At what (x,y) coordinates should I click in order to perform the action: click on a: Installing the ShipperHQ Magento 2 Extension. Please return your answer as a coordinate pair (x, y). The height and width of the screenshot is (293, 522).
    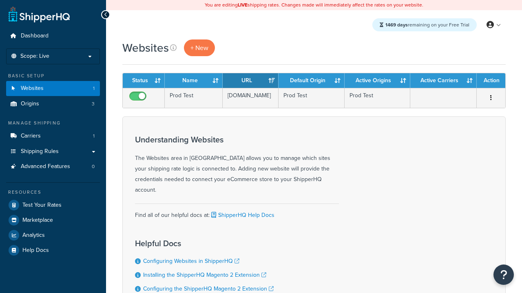
    Looking at the image, I should click on (205, 275).